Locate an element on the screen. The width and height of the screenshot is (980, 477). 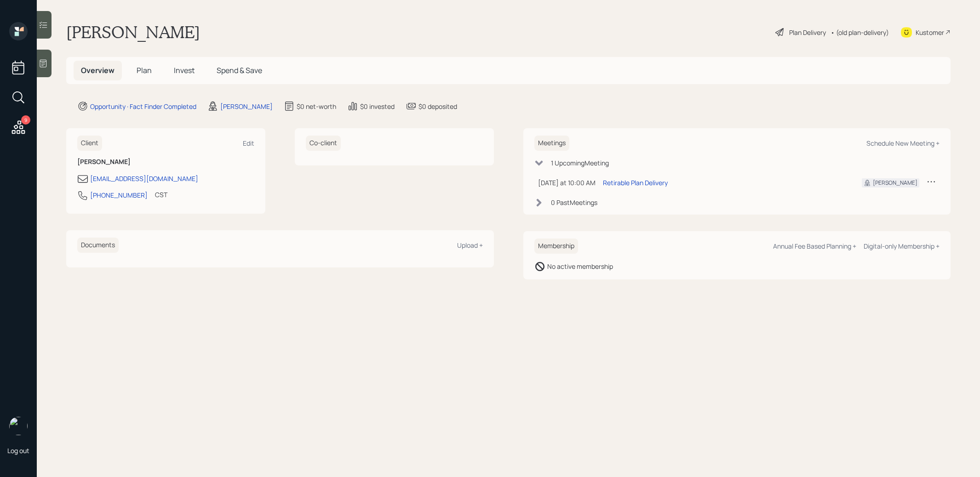
div: Digital-only Membership + is located at coordinates (901, 246).